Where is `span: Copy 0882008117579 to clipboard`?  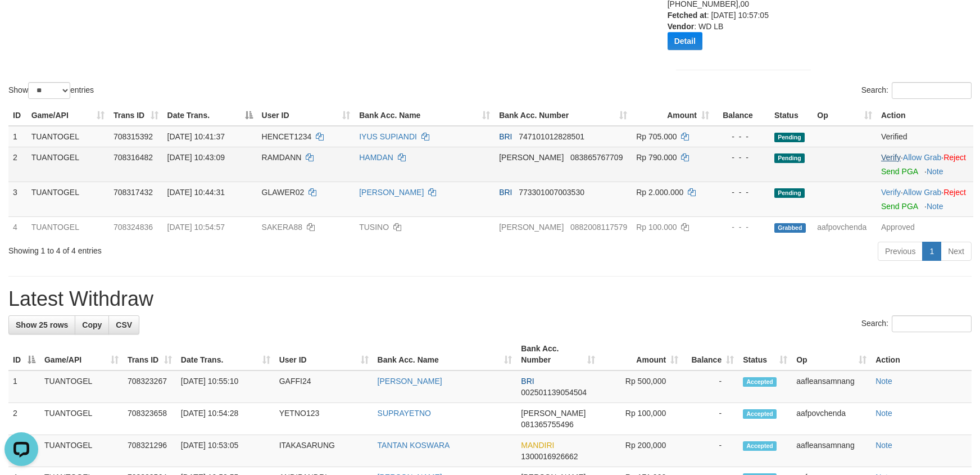
span: Copy 0882008117579 to clipboard is located at coordinates (598, 227).